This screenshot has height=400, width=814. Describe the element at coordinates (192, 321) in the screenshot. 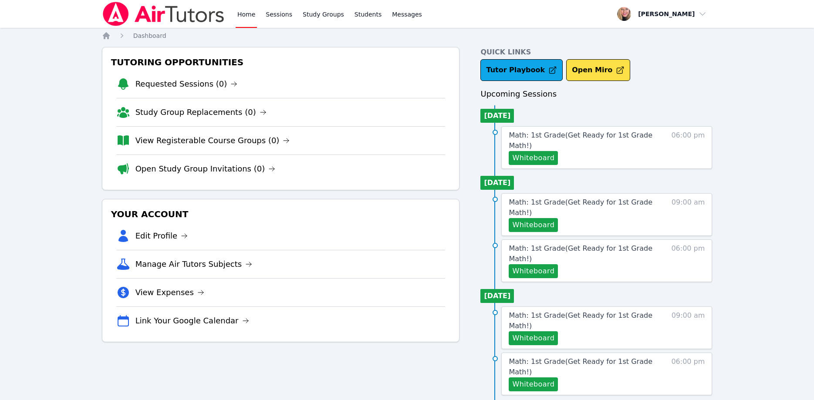

I see `a: Link Your Google Calendar` at that location.